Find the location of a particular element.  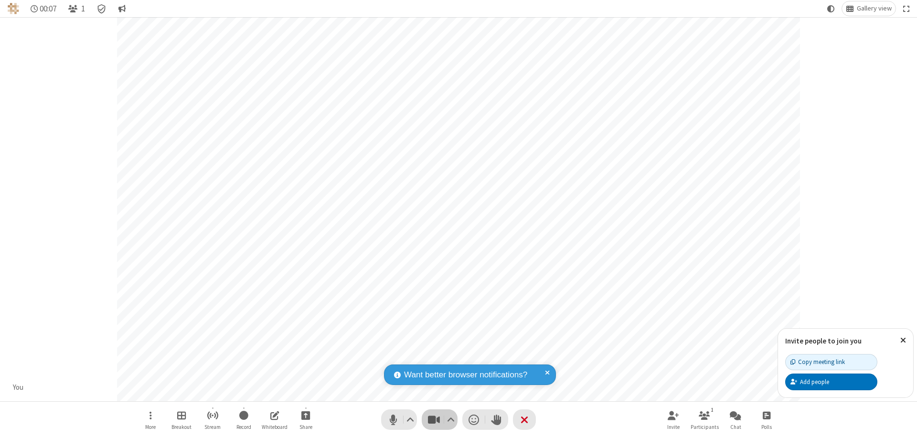

button: Stop video (⌘+Shift+V) is located at coordinates (439, 420).